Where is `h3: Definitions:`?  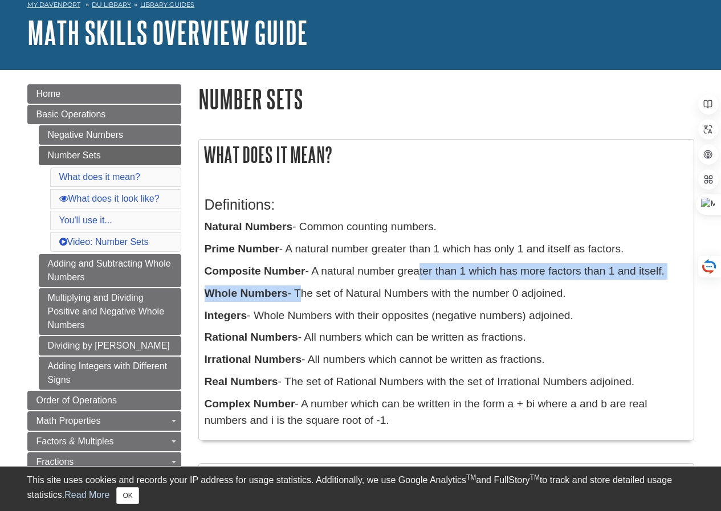 h3: Definitions: is located at coordinates (446, 205).